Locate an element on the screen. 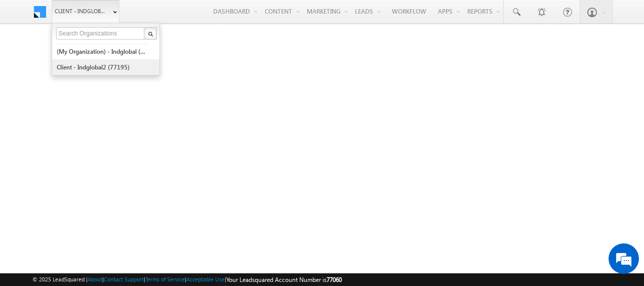 The image size is (644, 286). input: Search Organizations is located at coordinates (100, 34).